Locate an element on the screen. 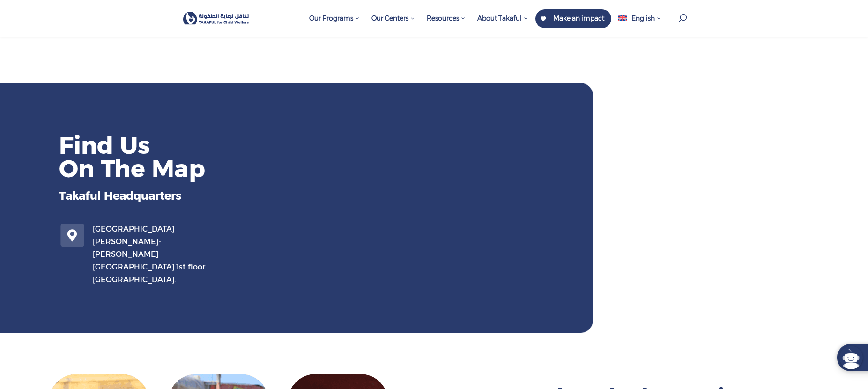 This screenshot has width=868, height=389. a: Our Programs is located at coordinates (335, 23).